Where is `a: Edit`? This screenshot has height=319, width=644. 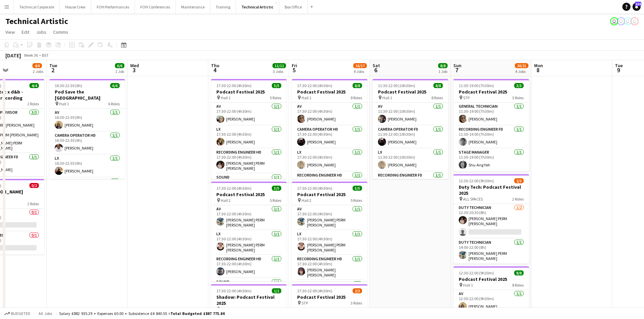
a: Edit is located at coordinates (25, 32).